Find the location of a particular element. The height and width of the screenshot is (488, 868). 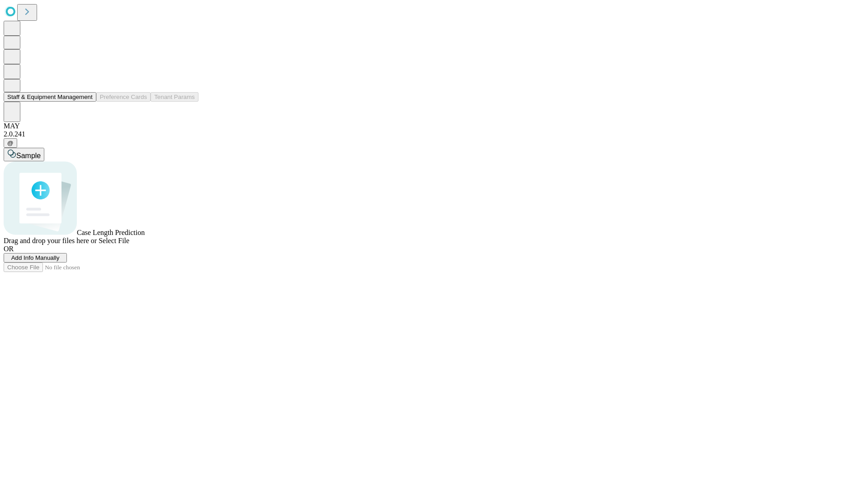

button: Sample is located at coordinates (24, 155).